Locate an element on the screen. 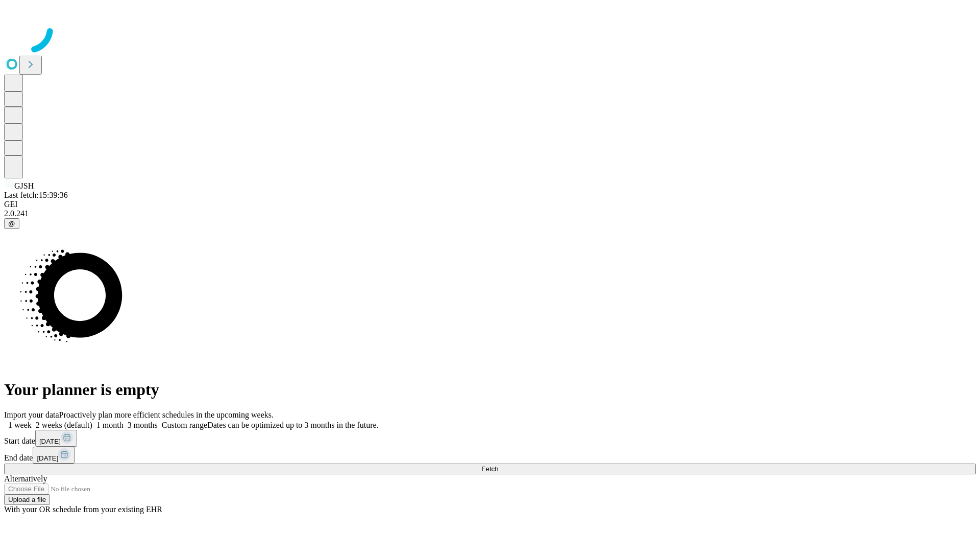 The image size is (980, 552). span: 2 weeks (default) is located at coordinates (64, 425).